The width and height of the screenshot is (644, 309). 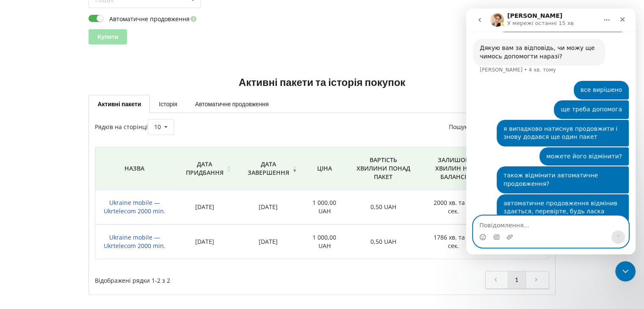 I want to click on h2: Активні пакети та історія покупок, so click(x=322, y=82).